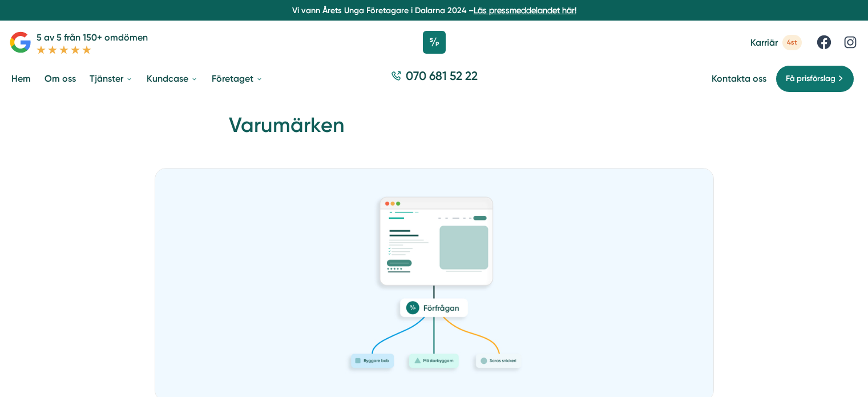 The height and width of the screenshot is (397, 868). Describe the element at coordinates (792, 42) in the screenshot. I see `span: 4st` at that location.